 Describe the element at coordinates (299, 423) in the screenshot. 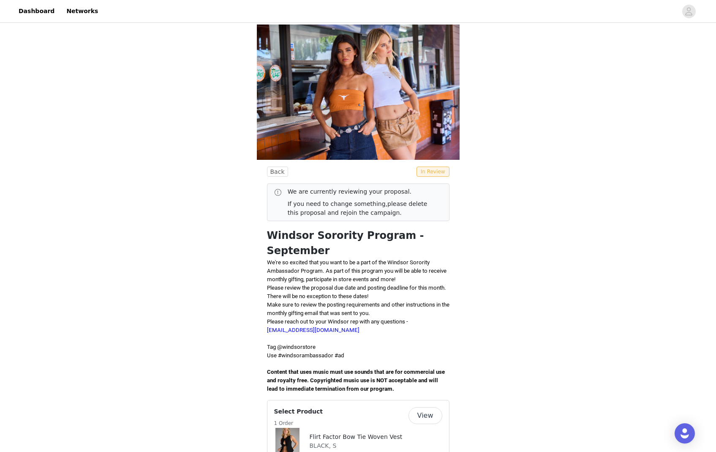

I see `h5: 1 Order` at that location.